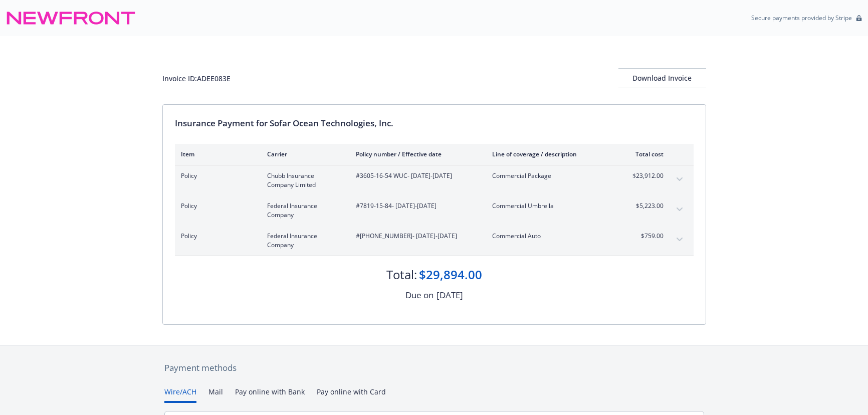 The image size is (868, 415). Describe the element at coordinates (416, 154) in the screenshot. I see `div: Policy number / Effective date` at that location.